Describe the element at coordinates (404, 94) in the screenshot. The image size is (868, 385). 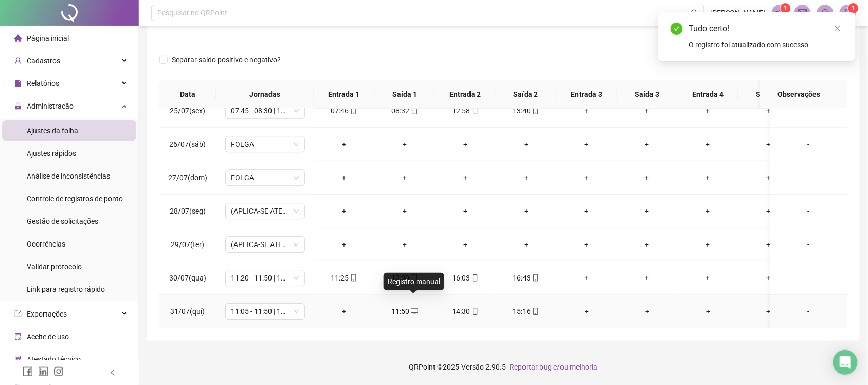
I see `th: Saída 1` at that location.